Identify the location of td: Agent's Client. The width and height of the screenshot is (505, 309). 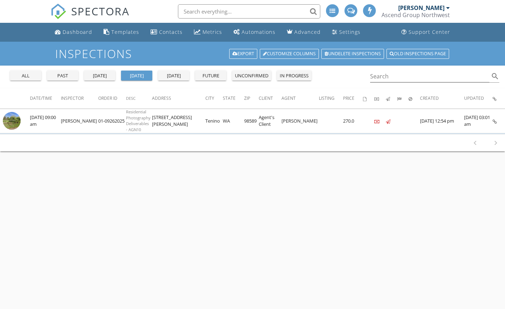
(270, 121).